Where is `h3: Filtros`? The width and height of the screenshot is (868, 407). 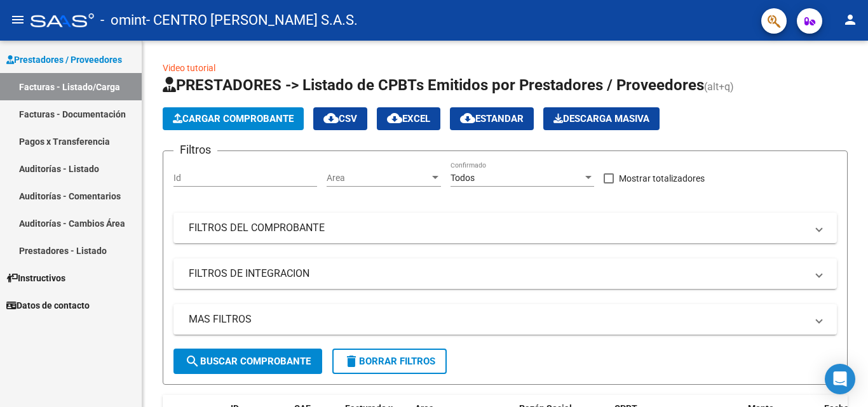 h3: Filtros is located at coordinates (195, 150).